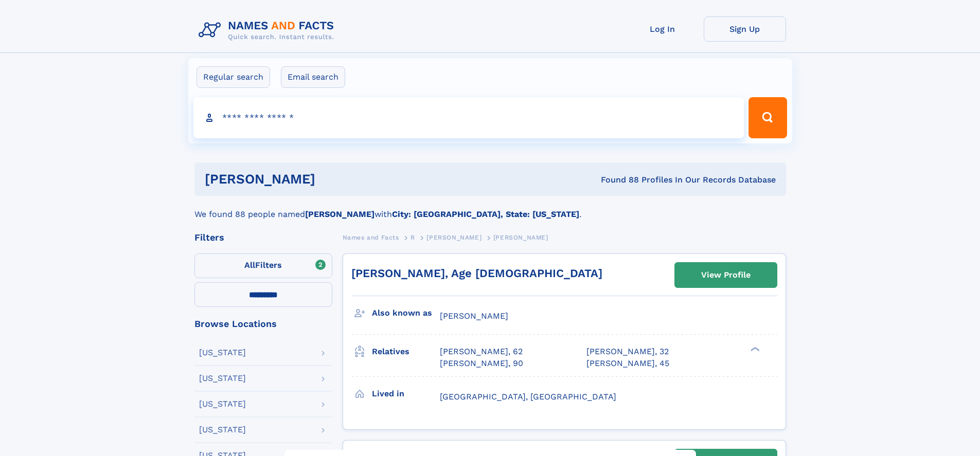 The width and height of the screenshot is (980, 456). What do you see at coordinates (745, 29) in the screenshot?
I see `a: Sign Up` at bounding box center [745, 29].